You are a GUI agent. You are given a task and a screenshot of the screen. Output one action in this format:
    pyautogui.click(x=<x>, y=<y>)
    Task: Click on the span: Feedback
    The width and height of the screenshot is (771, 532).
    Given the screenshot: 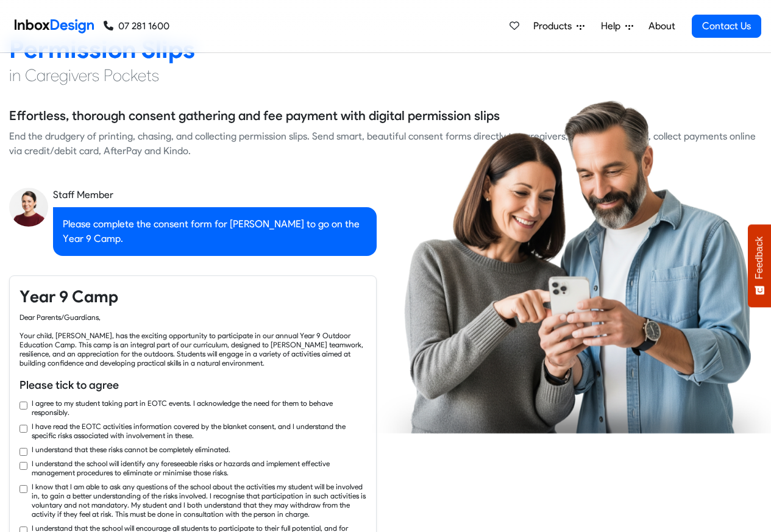 What is the action you would take?
    pyautogui.click(x=759, y=257)
    